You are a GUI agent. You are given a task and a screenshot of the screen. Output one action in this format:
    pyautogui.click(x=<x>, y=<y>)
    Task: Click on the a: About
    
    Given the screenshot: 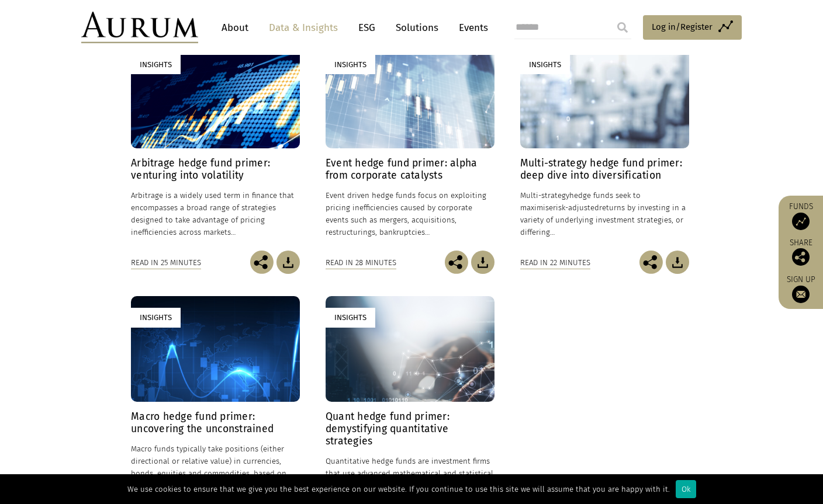 What is the action you would take?
    pyautogui.click(x=235, y=27)
    